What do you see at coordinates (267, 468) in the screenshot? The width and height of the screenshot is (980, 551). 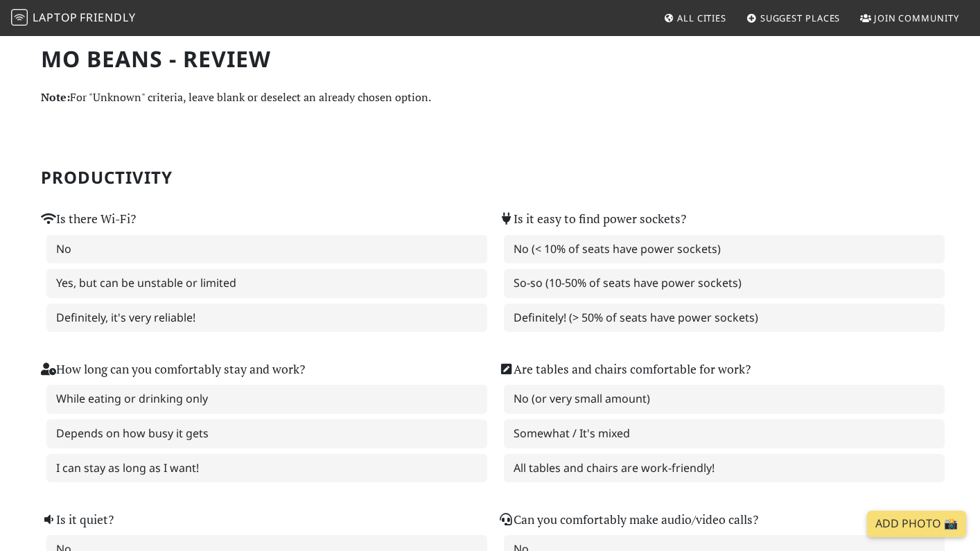 I see `label: I can stay as long as I want!` at bounding box center [267, 468].